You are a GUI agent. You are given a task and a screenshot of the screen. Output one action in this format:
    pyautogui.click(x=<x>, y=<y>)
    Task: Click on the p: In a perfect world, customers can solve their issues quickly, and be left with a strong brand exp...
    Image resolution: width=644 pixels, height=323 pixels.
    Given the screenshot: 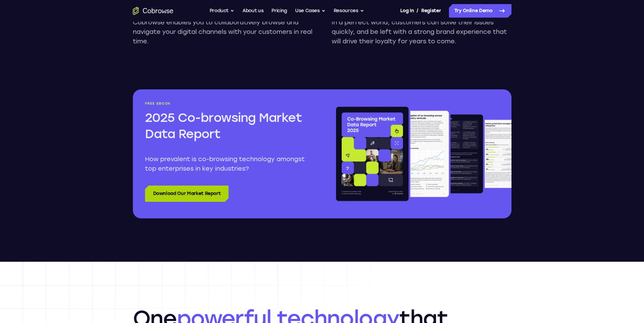 What is the action you would take?
    pyautogui.click(x=421, y=32)
    